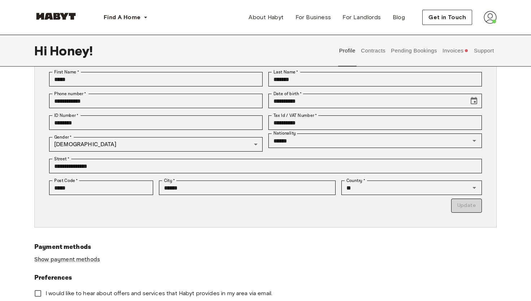 The width and height of the screenshot is (531, 301). What do you see at coordinates (313, 17) in the screenshot?
I see `span: For Business` at bounding box center [313, 17].